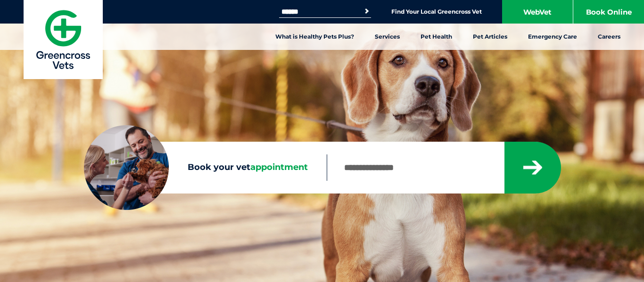 The image size is (644, 282). What do you see at coordinates (367, 11) in the screenshot?
I see `button: Search` at bounding box center [367, 11].